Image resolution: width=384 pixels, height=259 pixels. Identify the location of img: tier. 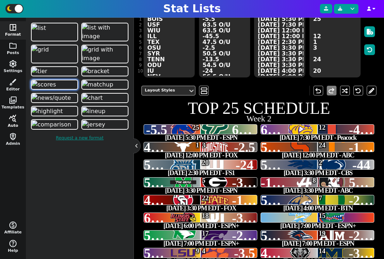
(39, 71).